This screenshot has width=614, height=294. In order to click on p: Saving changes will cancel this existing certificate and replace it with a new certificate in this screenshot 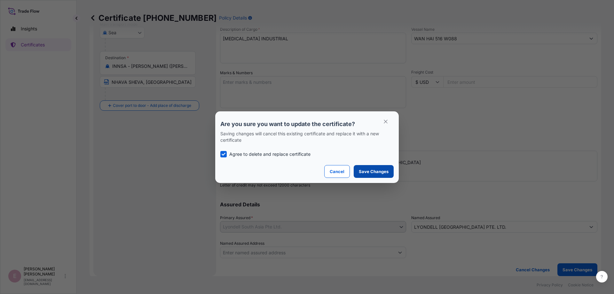, I will do `click(307, 137)`.